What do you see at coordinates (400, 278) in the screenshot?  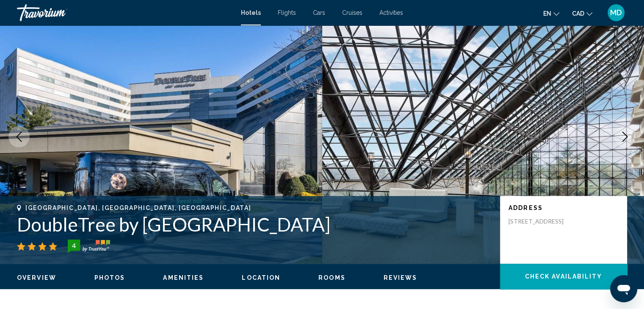 I see `span: Reviews` at bounding box center [400, 278].